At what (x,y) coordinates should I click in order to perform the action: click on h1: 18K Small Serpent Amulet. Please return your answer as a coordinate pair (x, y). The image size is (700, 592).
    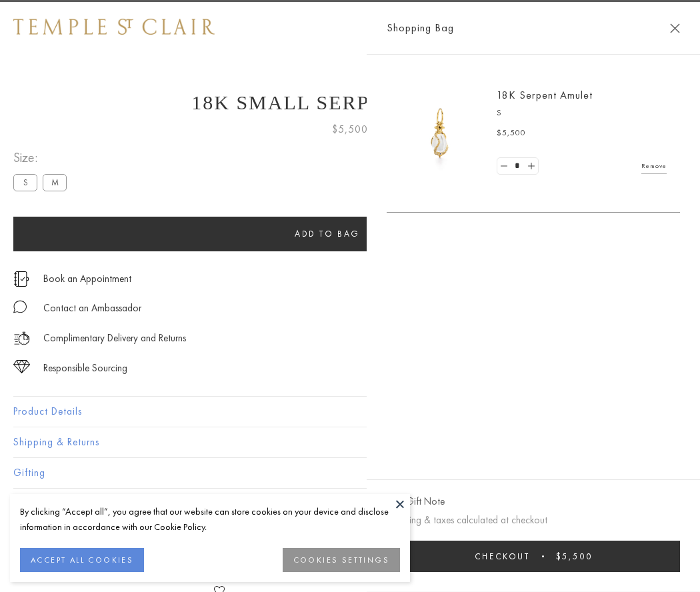
    Looking at the image, I should click on (350, 103).